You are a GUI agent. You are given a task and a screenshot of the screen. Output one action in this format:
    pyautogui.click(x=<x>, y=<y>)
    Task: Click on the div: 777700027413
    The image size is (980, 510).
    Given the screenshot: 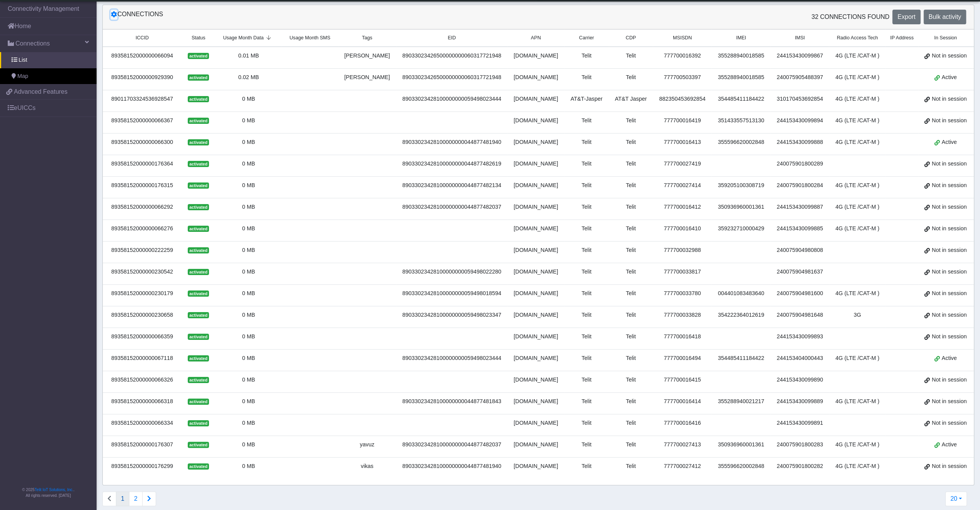 What is the action you would take?
    pyautogui.click(x=682, y=445)
    